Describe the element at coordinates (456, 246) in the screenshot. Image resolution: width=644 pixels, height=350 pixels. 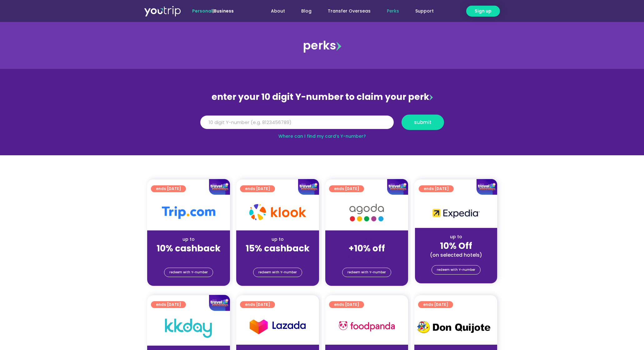
I see `strong: 10% Off` at that location.